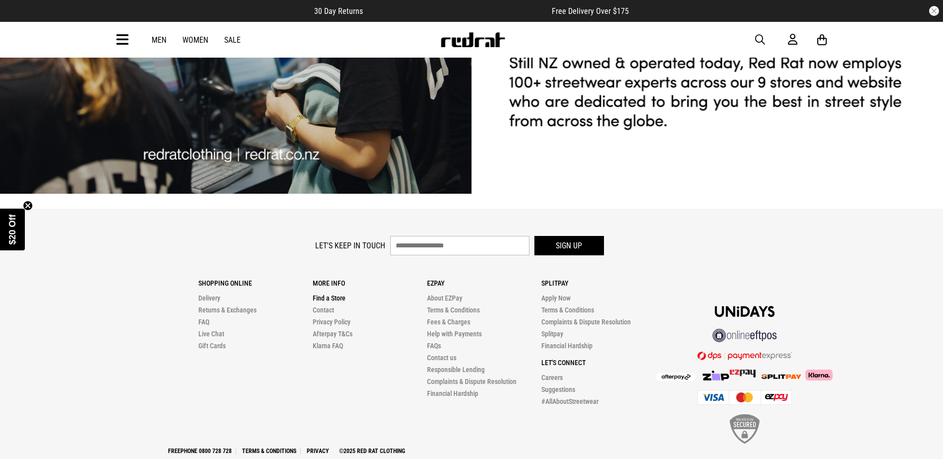 Image resolution: width=943 pixels, height=459 pixels. I want to click on img: Redrat logo, so click(473, 40).